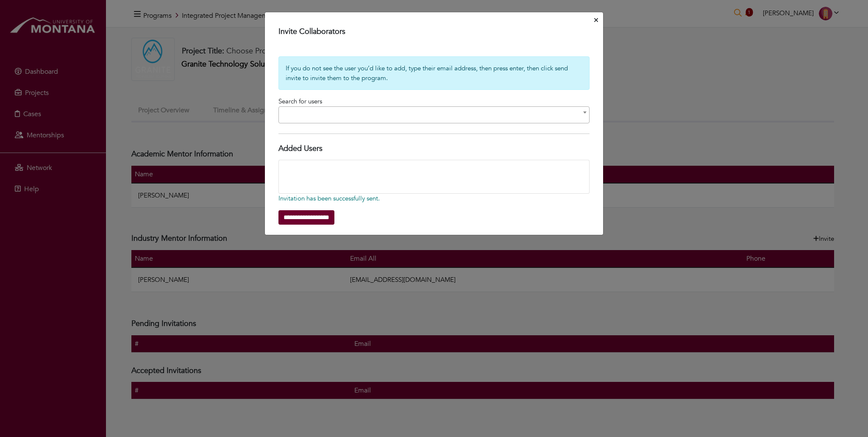  What do you see at coordinates (434, 73) in the screenshot?
I see `div: If you do not see the user you’d like to add, type their email address, then press enter, then cl...` at bounding box center [434, 73].